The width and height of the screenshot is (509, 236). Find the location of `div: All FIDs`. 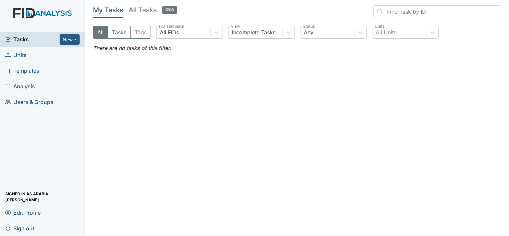

div: All FIDs is located at coordinates (169, 32).